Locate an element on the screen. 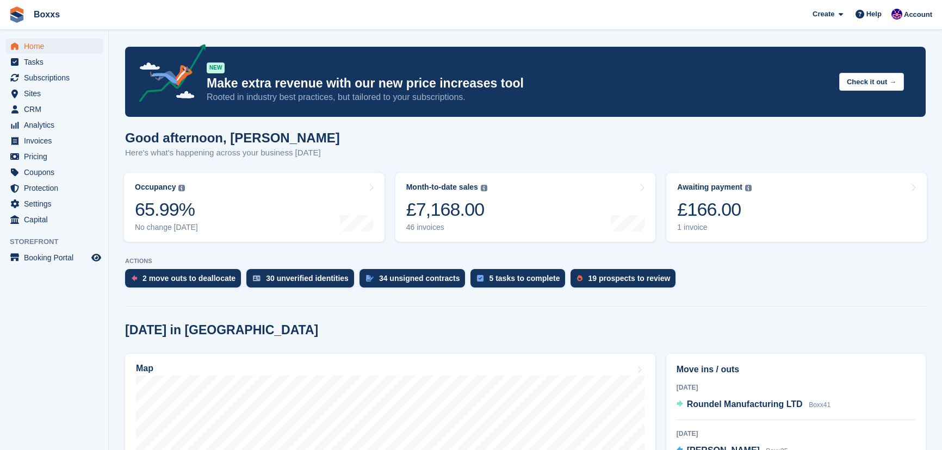 This screenshot has width=942, height=450. div: 65.99% is located at coordinates (166, 209).